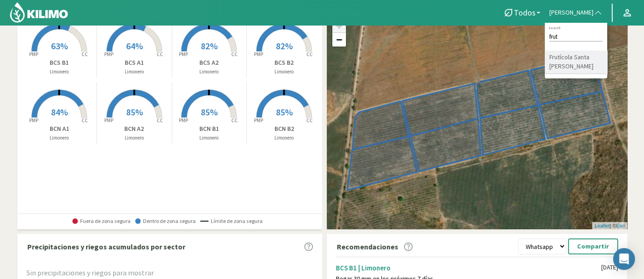  Describe the element at coordinates (593, 246) in the screenshot. I see `button: Compartir` at that location.